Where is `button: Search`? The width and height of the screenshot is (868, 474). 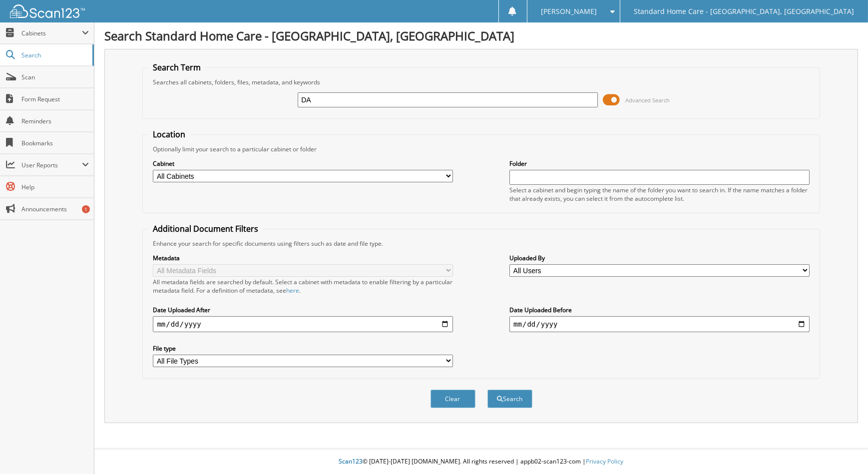
button: Search is located at coordinates (510, 399).